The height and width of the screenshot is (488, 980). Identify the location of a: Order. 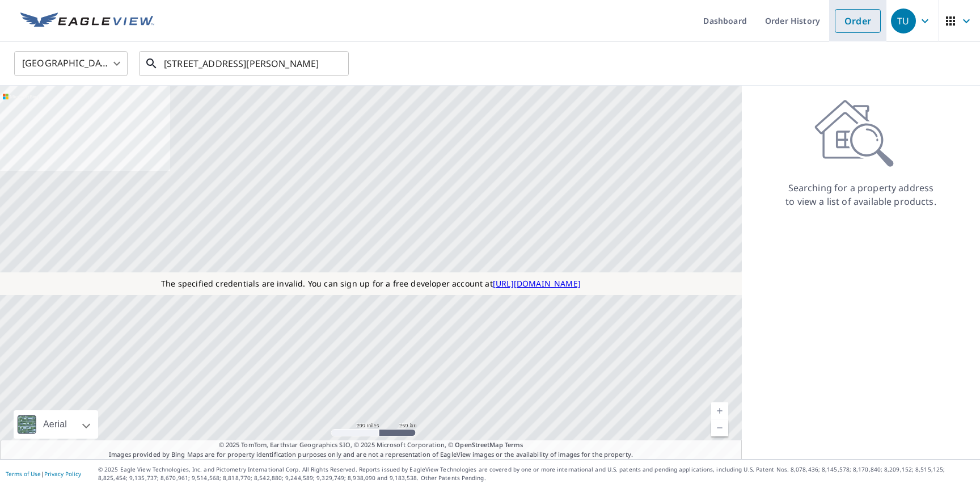
(858, 21).